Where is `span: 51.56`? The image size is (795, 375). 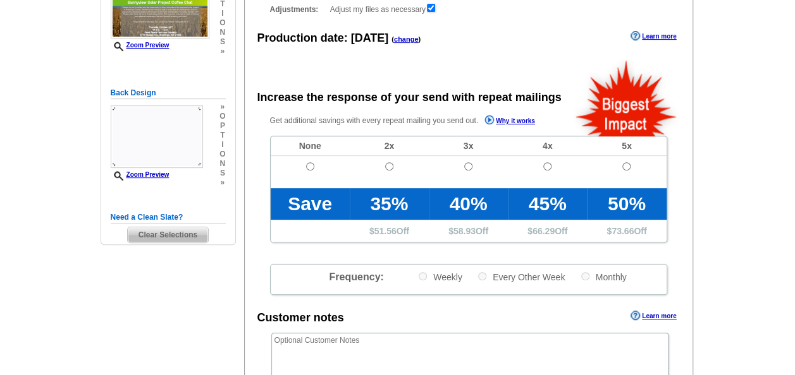
span: 51.56 is located at coordinates (385, 231).